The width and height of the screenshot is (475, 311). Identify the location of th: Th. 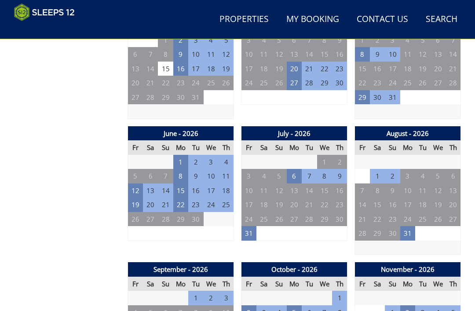
(453, 147).